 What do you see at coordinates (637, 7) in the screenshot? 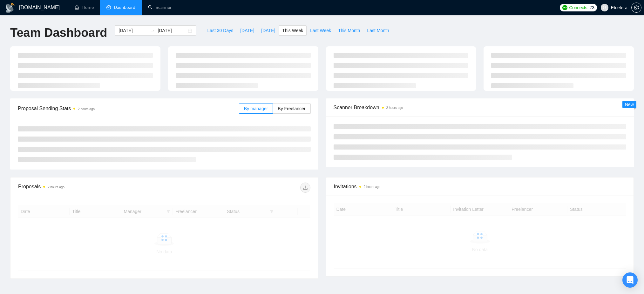
I see `button: setting` at bounding box center [637, 7].